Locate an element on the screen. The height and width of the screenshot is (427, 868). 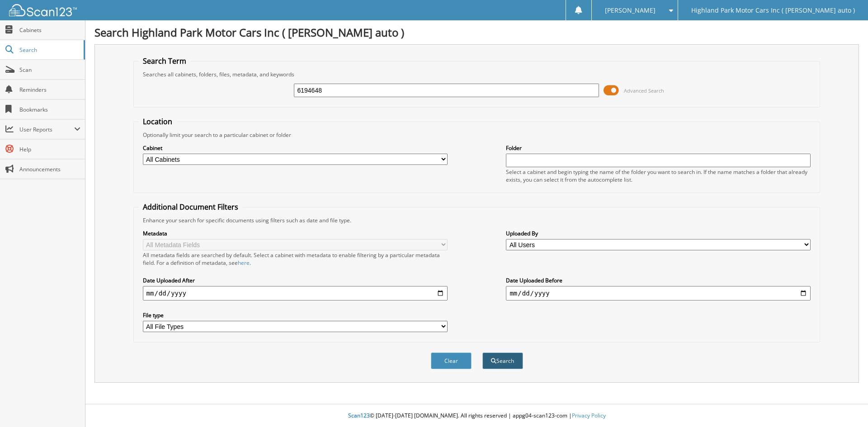
button: Search is located at coordinates (502, 361).